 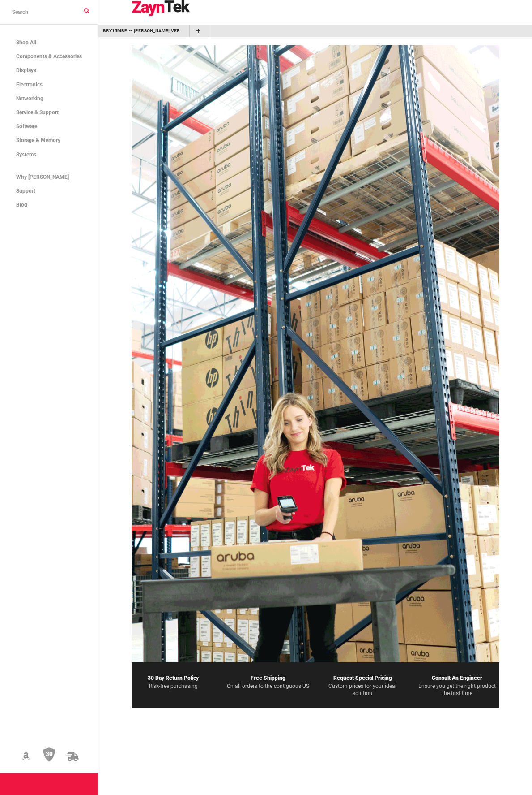 I want to click on p: Request Special Pricing, so click(x=363, y=678).